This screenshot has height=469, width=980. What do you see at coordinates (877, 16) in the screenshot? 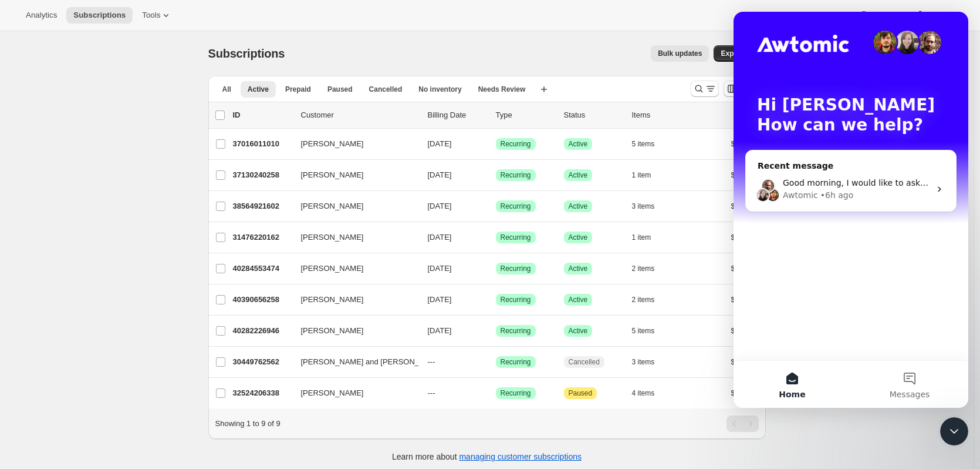
I see `button: Help` at bounding box center [877, 16].